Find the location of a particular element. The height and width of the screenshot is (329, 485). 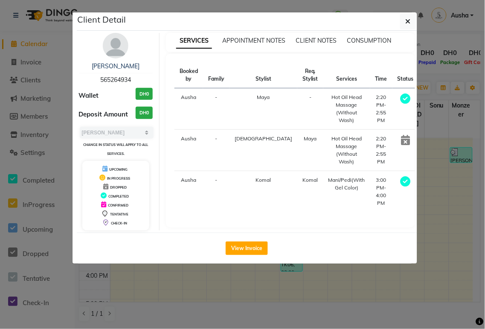

div: Mani/Pedi(With Gel Color) is located at coordinates (347, 184).